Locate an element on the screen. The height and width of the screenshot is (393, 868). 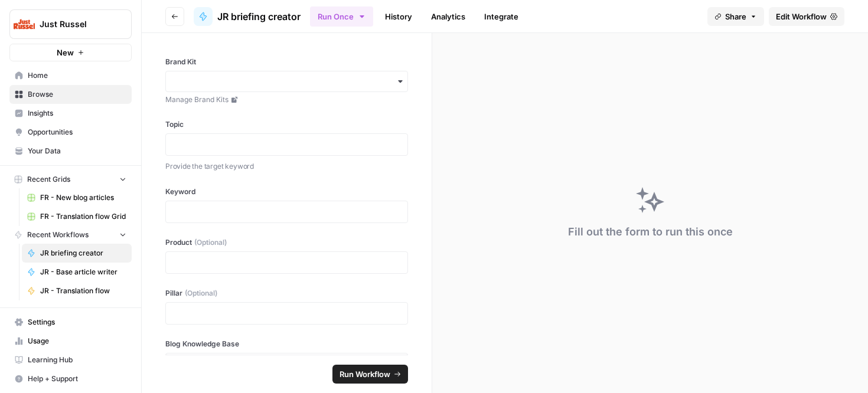
a: Opportunities is located at coordinates (70, 132).